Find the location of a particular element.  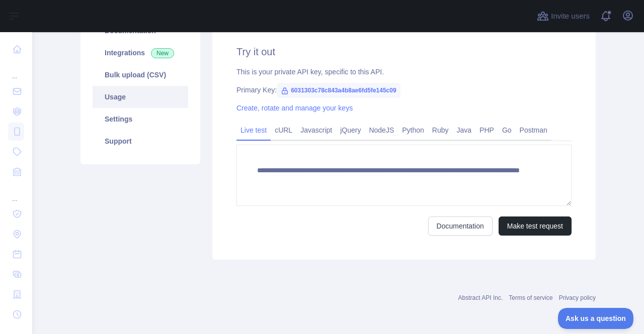

a: cURL is located at coordinates (283, 130).